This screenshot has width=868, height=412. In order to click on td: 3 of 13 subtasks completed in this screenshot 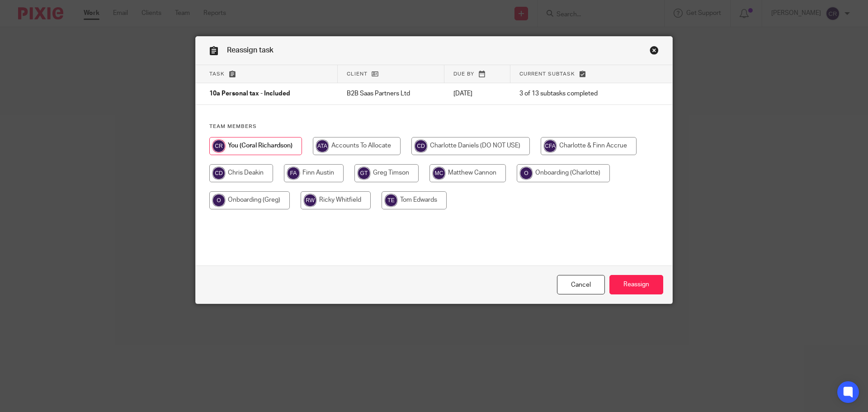, I will do `click(574, 94)`.